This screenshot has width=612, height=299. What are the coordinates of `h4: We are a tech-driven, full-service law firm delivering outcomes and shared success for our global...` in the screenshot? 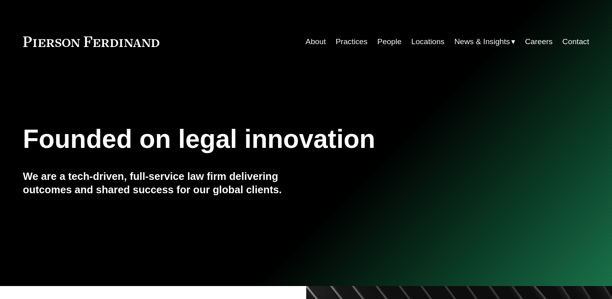 It's located at (165, 182).